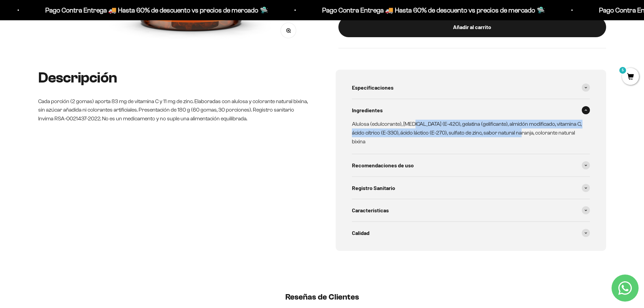 Image resolution: width=644 pixels, height=308 pixels. What do you see at coordinates (372, 88) in the screenshot?
I see `span: Especificaciones` at bounding box center [372, 88].